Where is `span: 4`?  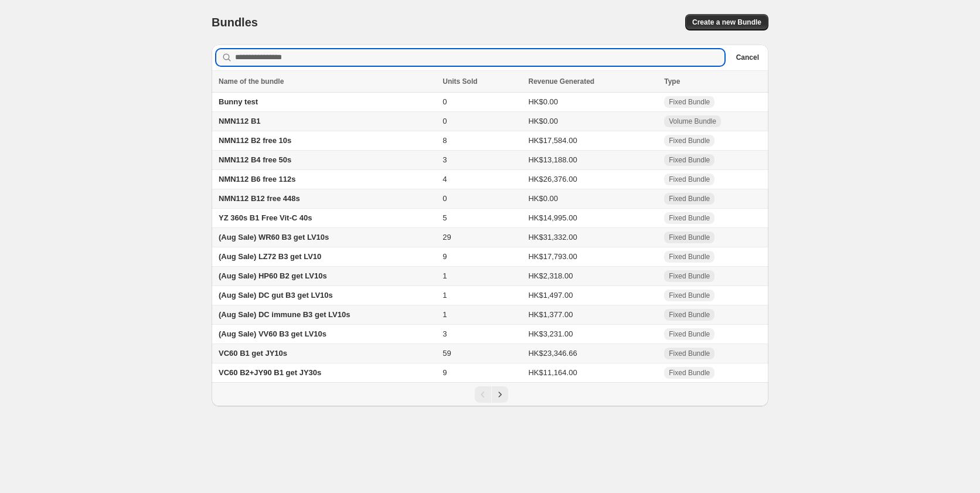 span: 4 is located at coordinates (445, 179).